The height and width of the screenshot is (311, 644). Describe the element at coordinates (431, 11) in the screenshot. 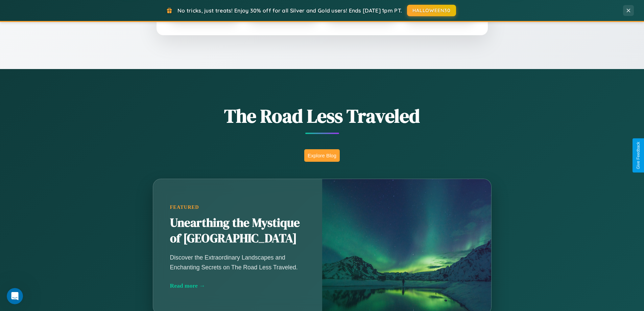

I see `button: HALLOWEEN30` at that location.